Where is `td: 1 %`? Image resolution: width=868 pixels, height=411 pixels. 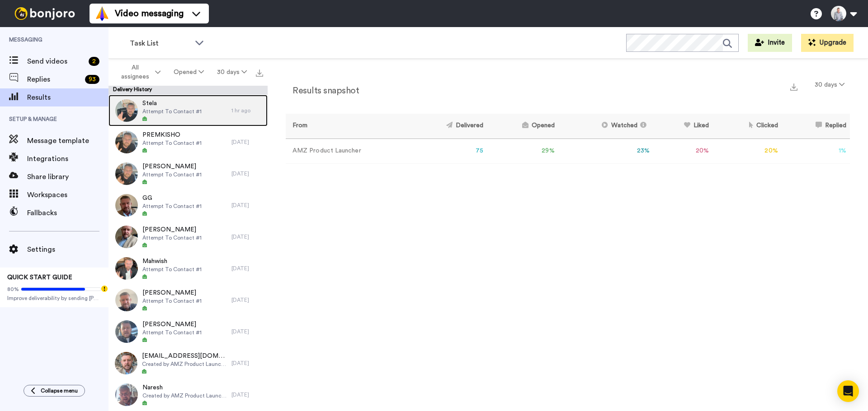
td: 1 % is located at coordinates (815, 151).